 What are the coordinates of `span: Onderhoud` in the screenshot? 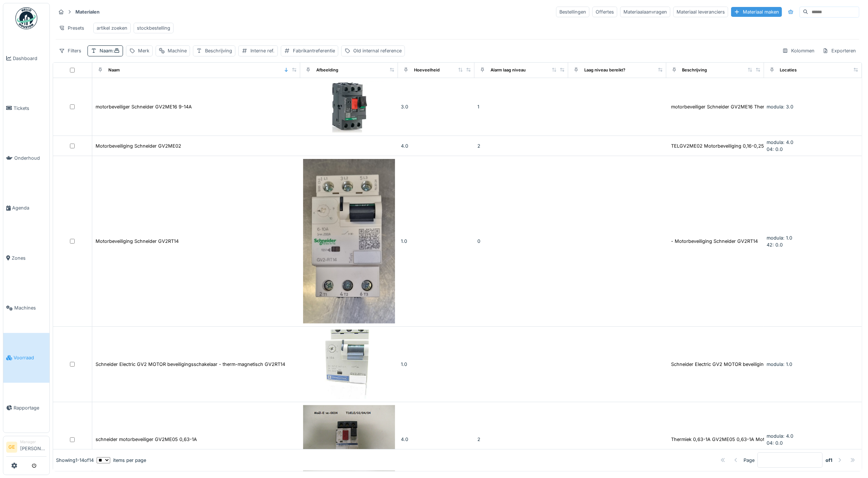 It's located at (31, 158).